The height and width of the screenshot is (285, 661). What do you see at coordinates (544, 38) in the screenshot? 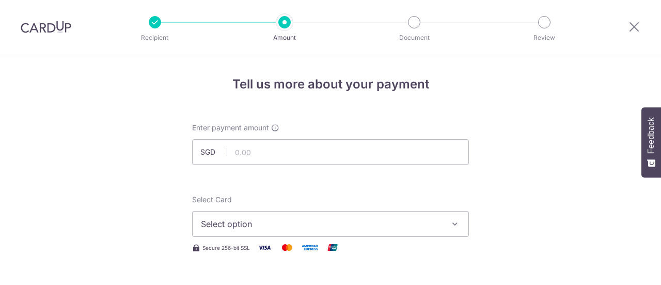
I see `p: Review` at bounding box center [544, 38].